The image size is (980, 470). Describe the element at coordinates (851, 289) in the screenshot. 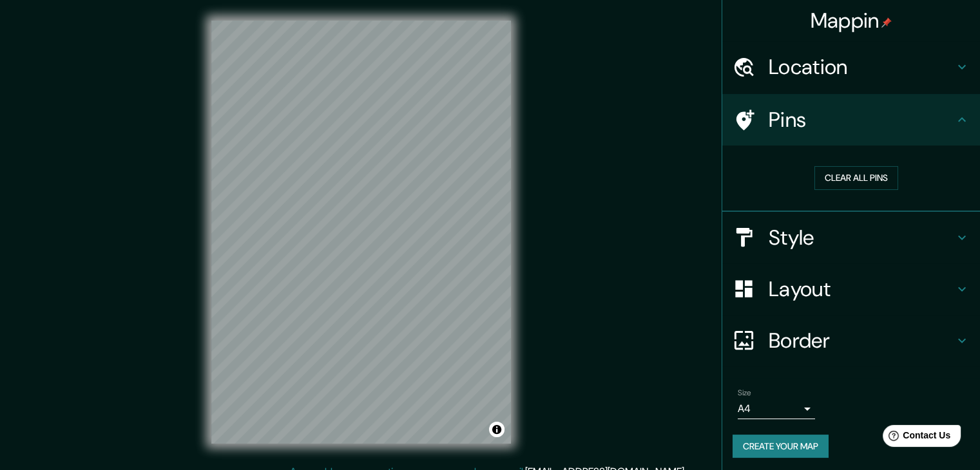

I see `div: Layout` at that location.